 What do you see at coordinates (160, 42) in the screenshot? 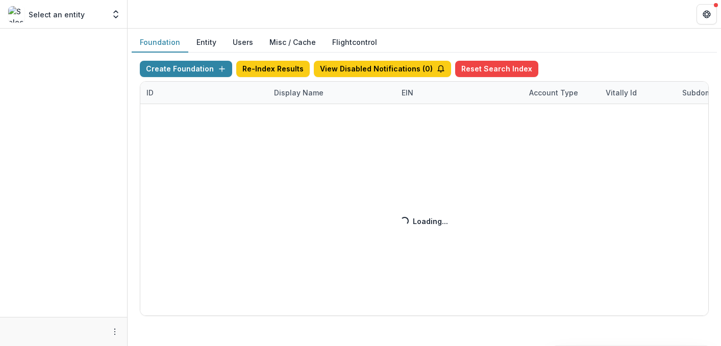
I see `button: Foundation` at bounding box center [160, 42].